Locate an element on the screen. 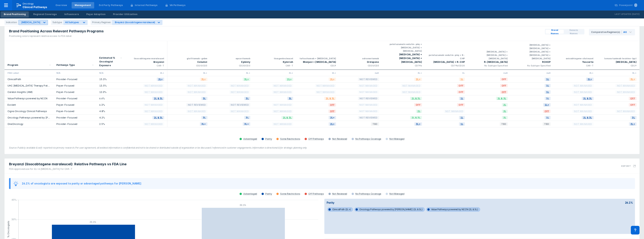 This screenshot has width=644, height=239. div: 3L+ is located at coordinates (189, 73).